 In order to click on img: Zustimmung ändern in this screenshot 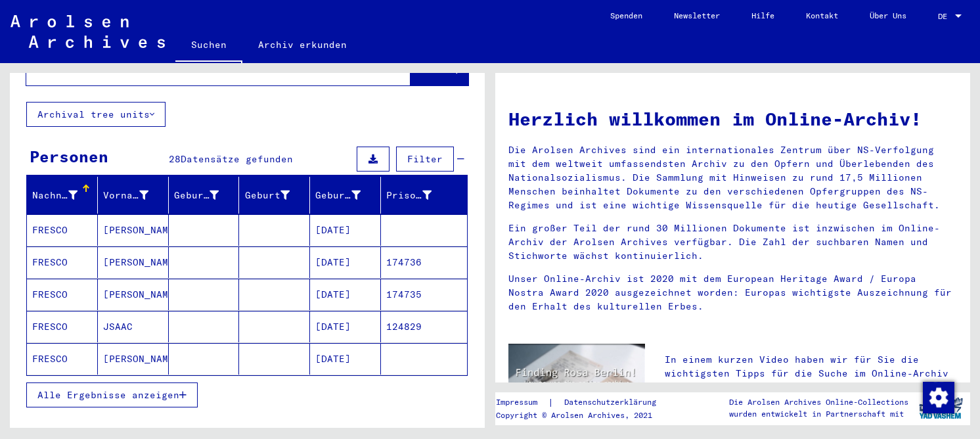, I will do `click(938, 397)`.